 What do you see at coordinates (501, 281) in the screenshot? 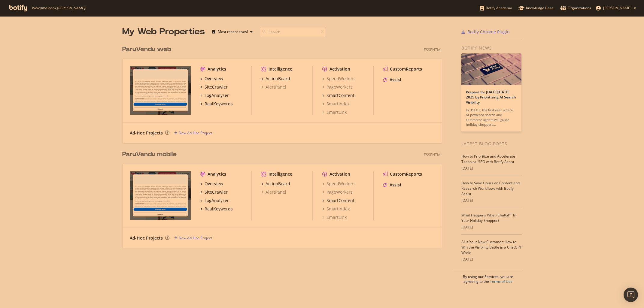
I see `a: Terms of Use` at bounding box center [501, 281].